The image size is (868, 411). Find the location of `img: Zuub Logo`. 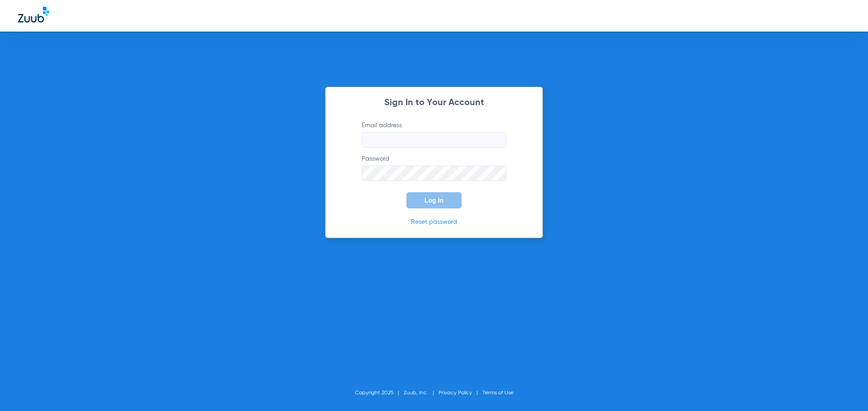

img: Zuub Logo is located at coordinates (34, 14).